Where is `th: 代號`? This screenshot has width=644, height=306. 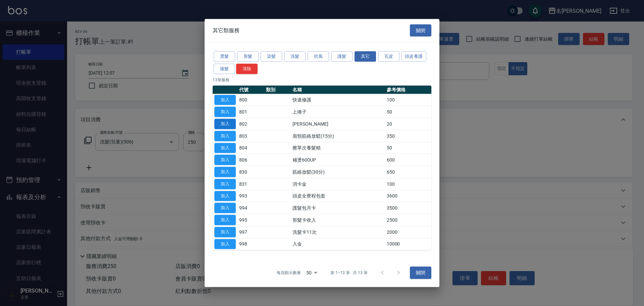 th: 代號 is located at coordinates (251, 90).